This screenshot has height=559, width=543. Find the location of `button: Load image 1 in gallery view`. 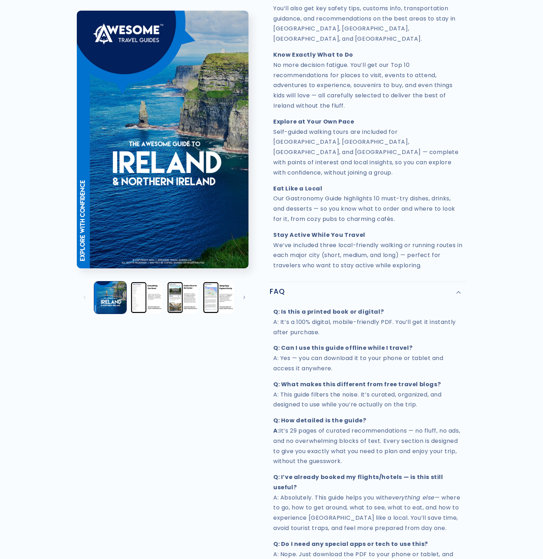

button: Load image 1 in gallery view is located at coordinates (110, 298).